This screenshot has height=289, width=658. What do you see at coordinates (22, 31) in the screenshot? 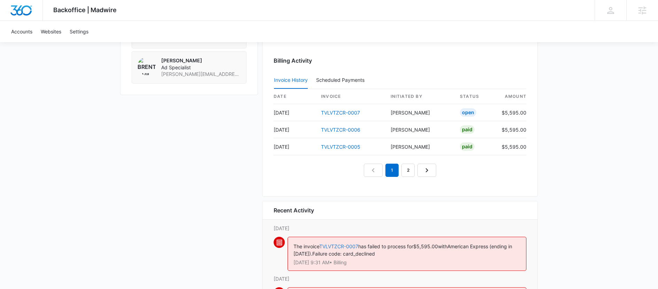
I see `a: Accounts` at bounding box center [22, 31].